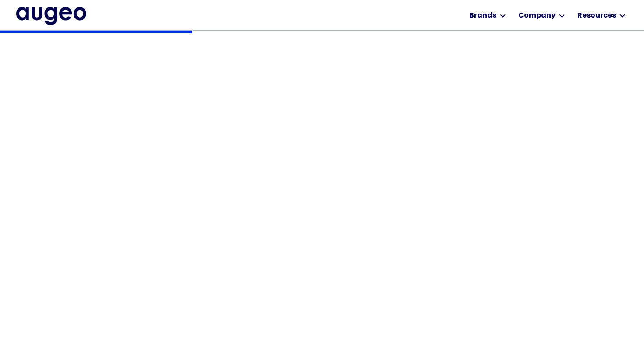  I want to click on div: Resources, so click(597, 15).